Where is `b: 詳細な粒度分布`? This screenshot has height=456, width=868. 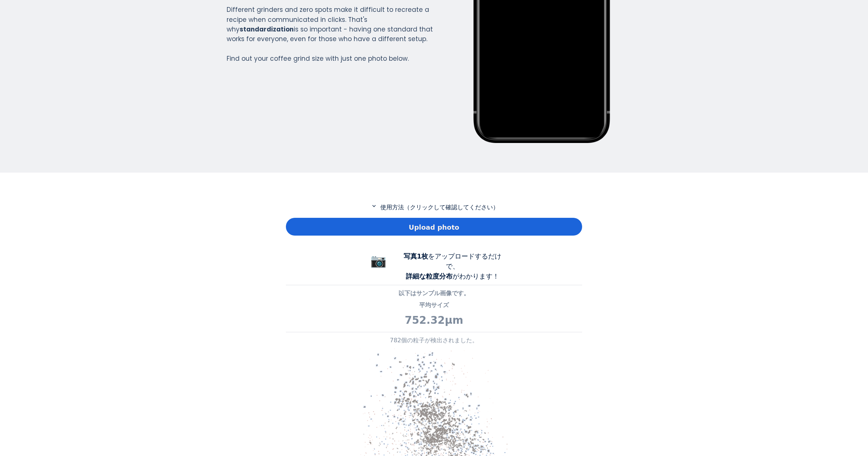 b: 詳細な粒度分布 is located at coordinates (429, 276).